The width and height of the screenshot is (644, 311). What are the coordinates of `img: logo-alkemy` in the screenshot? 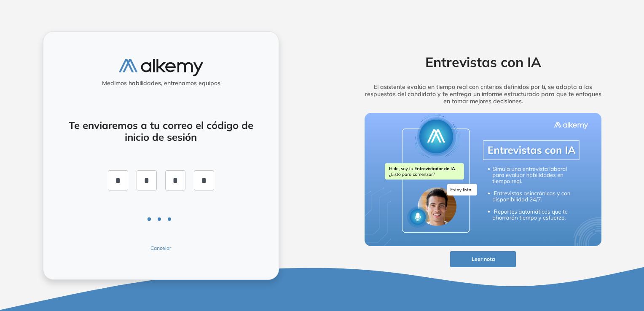 It's located at (161, 67).